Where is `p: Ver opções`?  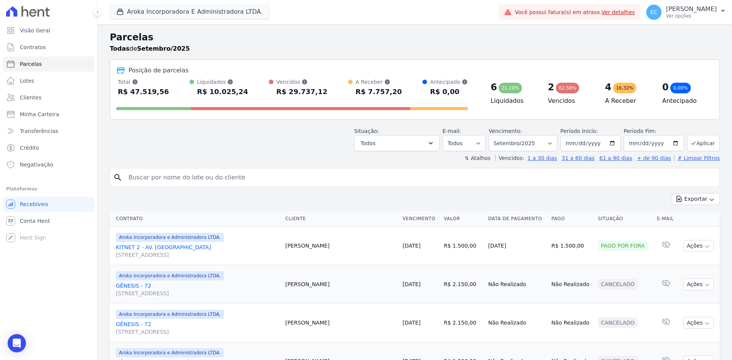
p: Ver opções is located at coordinates (691, 16).